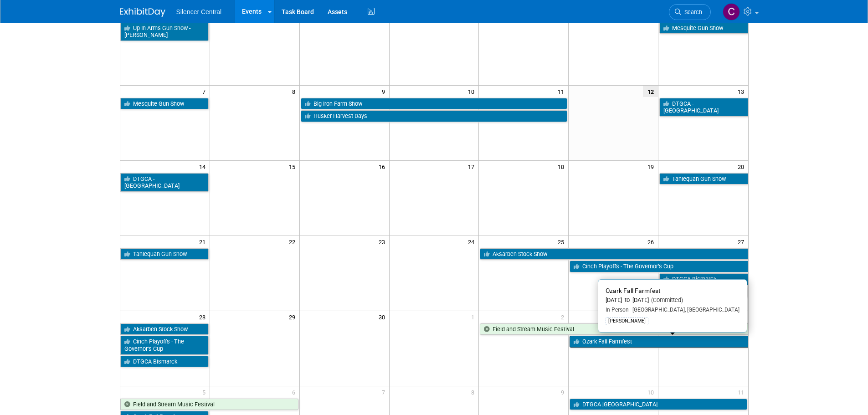  Describe the element at coordinates (652, 166) in the screenshot. I see `span: 19` at that location.